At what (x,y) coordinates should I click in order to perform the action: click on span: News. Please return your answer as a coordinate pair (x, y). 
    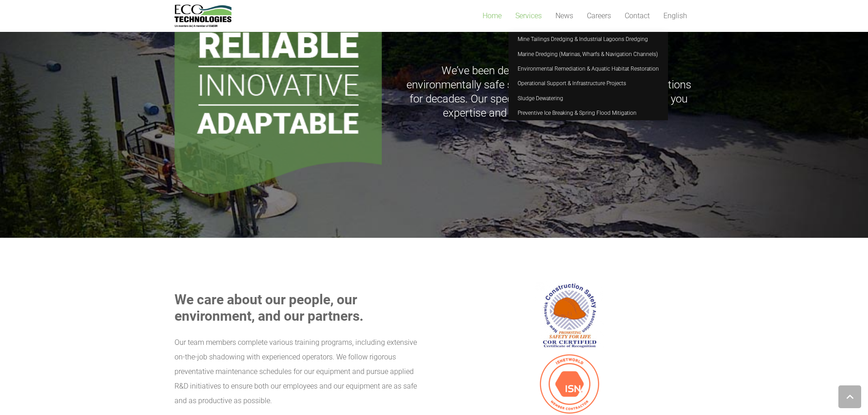
    Looking at the image, I should click on (564, 16).